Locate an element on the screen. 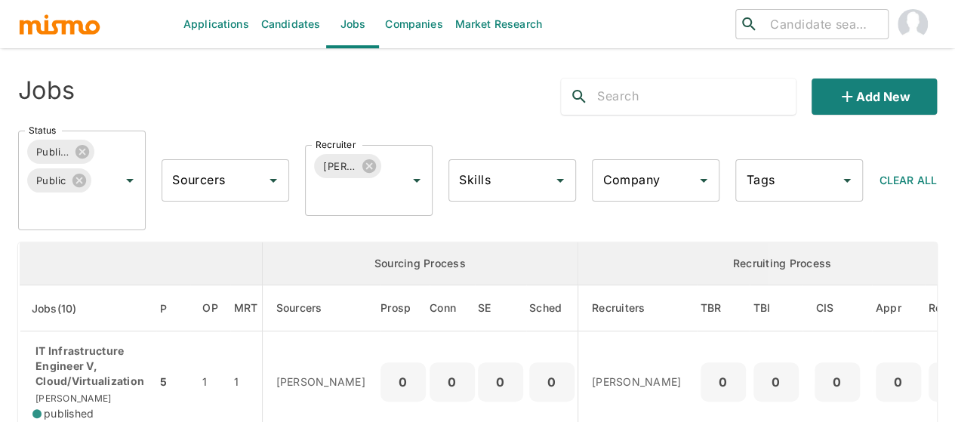 The height and width of the screenshot is (422, 955). th: Sourcers is located at coordinates (321, 308).